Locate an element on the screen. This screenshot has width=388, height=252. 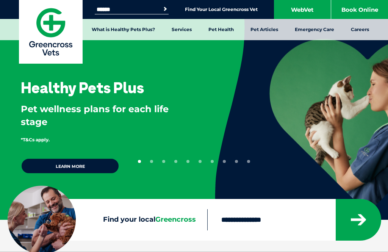
button: 2 of 10 is located at coordinates (151, 161).